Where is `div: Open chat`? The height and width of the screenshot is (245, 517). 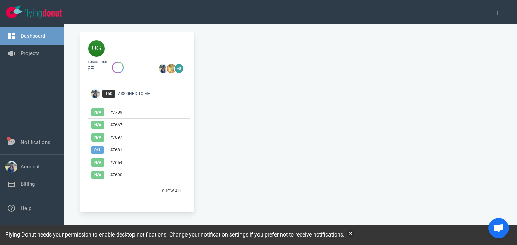 div: Open chat is located at coordinates (498, 228).